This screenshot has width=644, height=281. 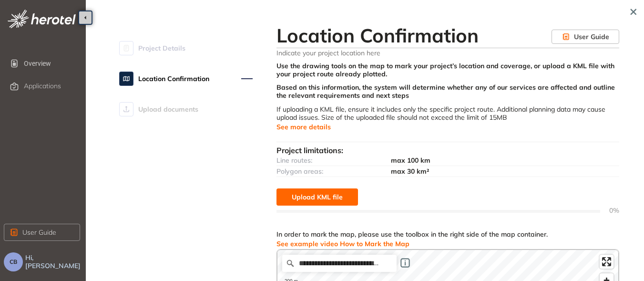 I want to click on div: Project limitations:, so click(x=448, y=150).